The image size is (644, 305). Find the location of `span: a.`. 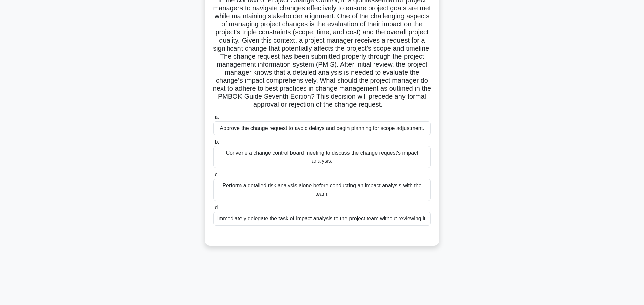

span: a. is located at coordinates (216, 117).